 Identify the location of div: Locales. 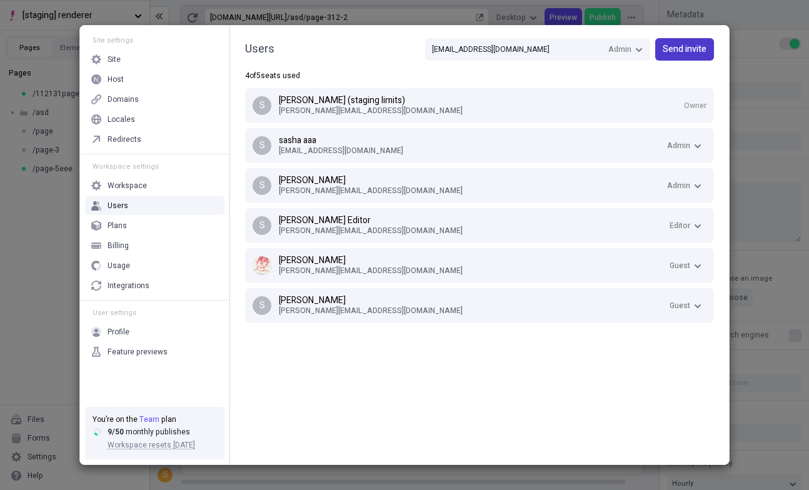
(121, 119).